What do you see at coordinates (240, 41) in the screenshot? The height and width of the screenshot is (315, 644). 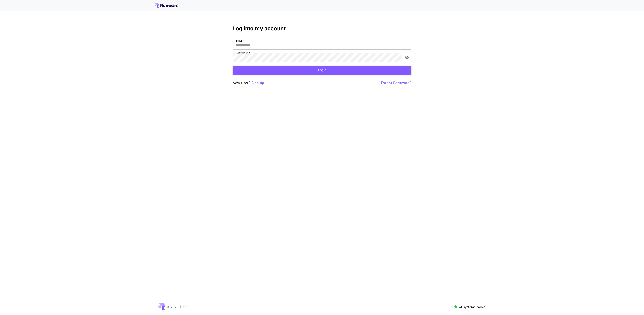 I see `label: Email` at bounding box center [240, 41].